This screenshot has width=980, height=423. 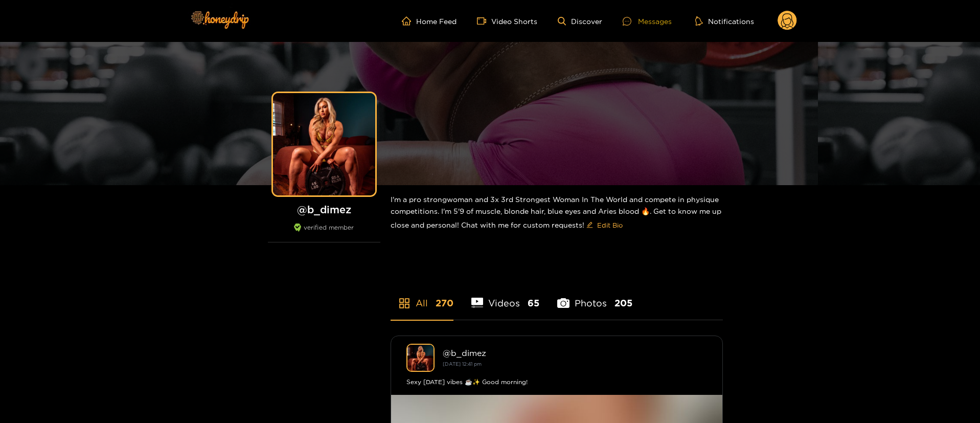 What do you see at coordinates (647, 21) in the screenshot?
I see `div: Messages` at bounding box center [647, 21].